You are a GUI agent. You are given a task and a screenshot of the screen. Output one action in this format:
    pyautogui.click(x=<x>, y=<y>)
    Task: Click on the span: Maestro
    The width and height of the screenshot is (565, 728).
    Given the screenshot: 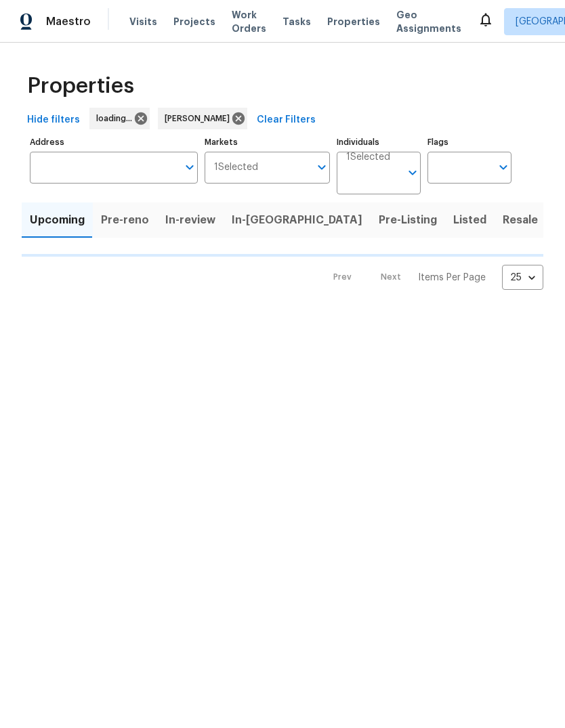 What is the action you would take?
    pyautogui.click(x=68, y=22)
    